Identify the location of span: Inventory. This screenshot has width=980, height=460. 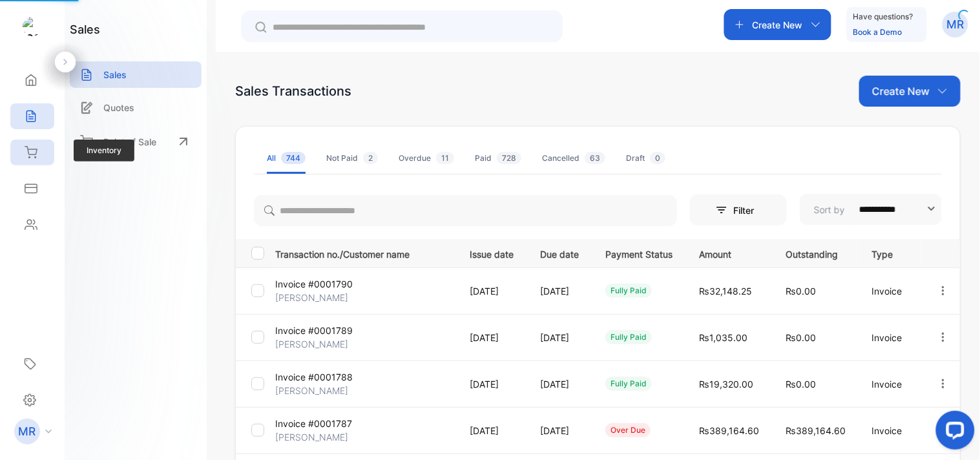
(104, 150).